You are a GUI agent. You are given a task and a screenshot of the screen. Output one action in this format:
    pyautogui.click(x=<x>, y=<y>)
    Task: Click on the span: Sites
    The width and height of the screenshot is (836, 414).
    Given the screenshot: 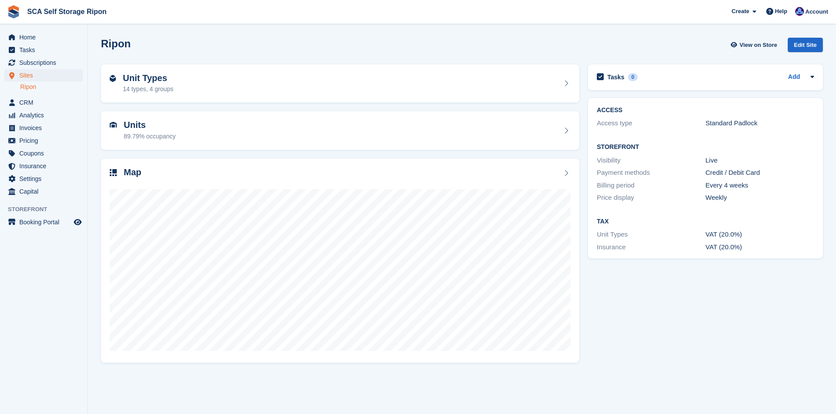 What is the action you would take?
    pyautogui.click(x=46, y=75)
    